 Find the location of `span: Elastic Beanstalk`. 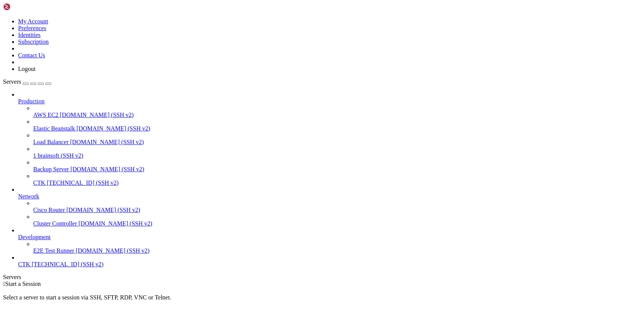

span: Elastic Beanstalk is located at coordinates (54, 128).